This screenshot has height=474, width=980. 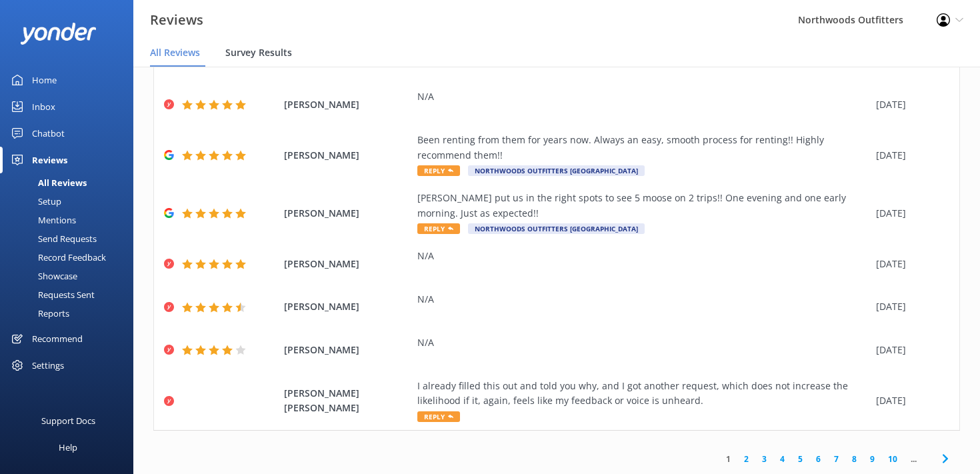 What do you see at coordinates (71, 220) in the screenshot?
I see `a: Mentions` at bounding box center [71, 220].